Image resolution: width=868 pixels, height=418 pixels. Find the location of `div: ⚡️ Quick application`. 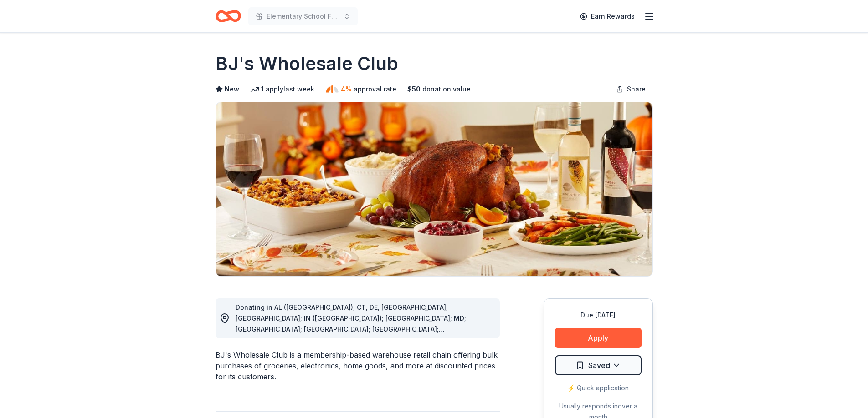

div: ⚡️ Quick application is located at coordinates (598, 388).